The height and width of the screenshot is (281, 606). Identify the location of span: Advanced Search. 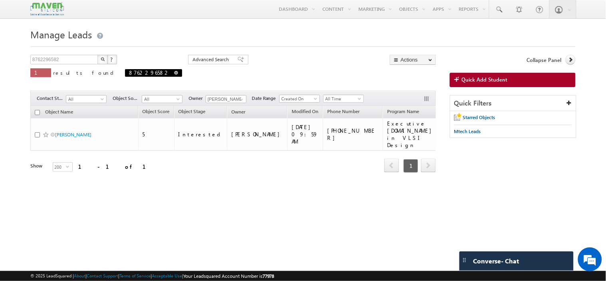
(212, 60).